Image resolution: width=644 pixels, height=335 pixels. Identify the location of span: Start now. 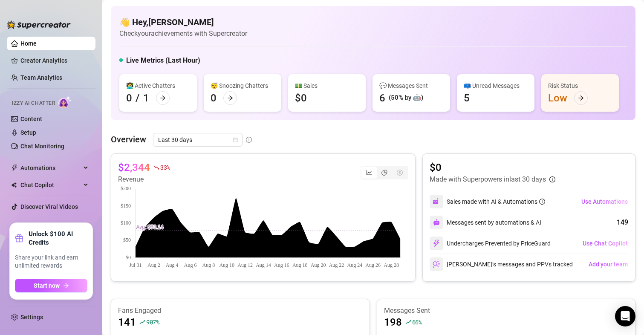
(46, 286).